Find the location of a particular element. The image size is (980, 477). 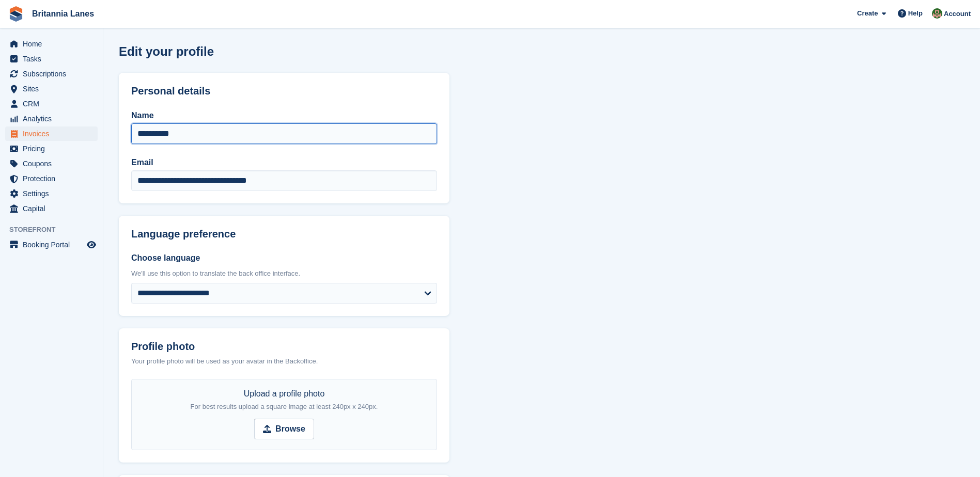

span: Storefront is located at coordinates (56, 230).